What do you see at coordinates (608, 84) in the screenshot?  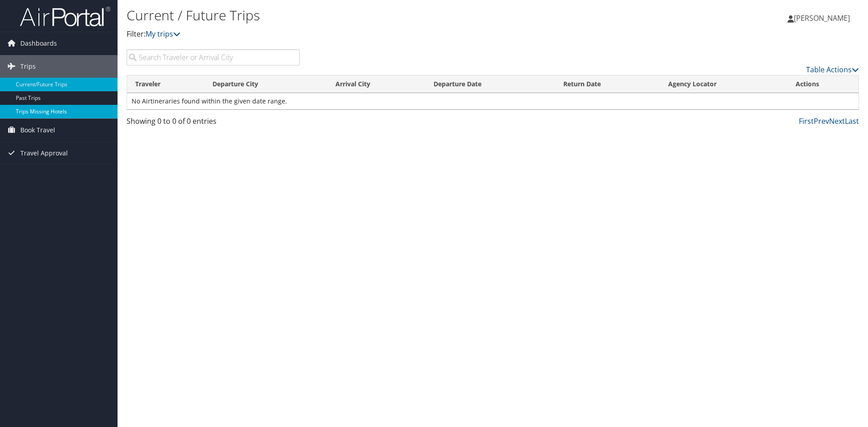 I see `th: Return Date: activate to sort column ascending` at bounding box center [608, 84].